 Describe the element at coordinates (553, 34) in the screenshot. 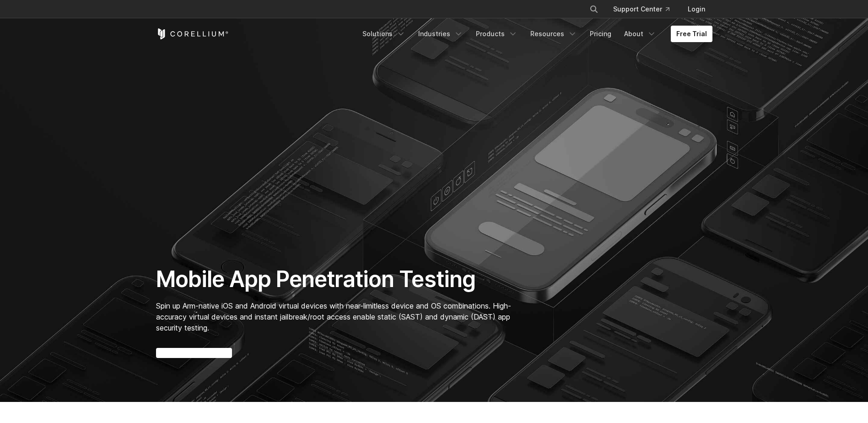

I see `a: Resources` at that location.